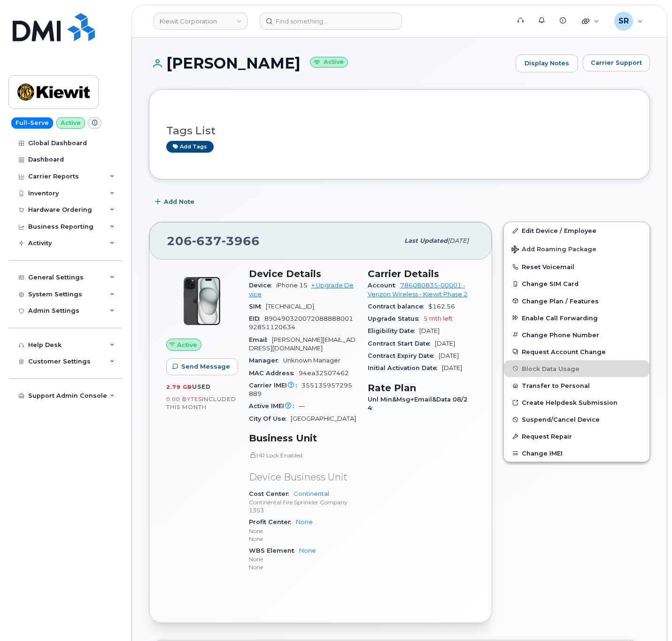 The width and height of the screenshot is (672, 641). What do you see at coordinates (179, 387) in the screenshot?
I see `span: 2.79 GB` at bounding box center [179, 387].